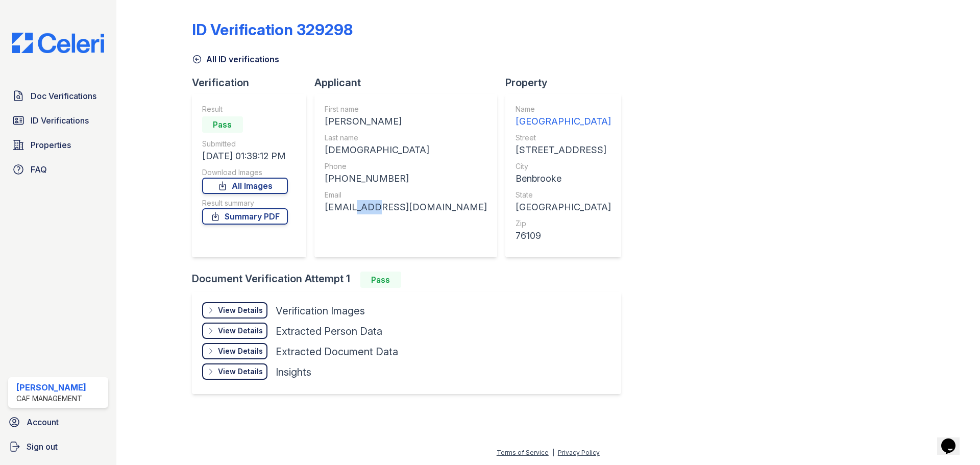  What do you see at coordinates (523, 452) in the screenshot?
I see `a: Terms of Service` at bounding box center [523, 452].